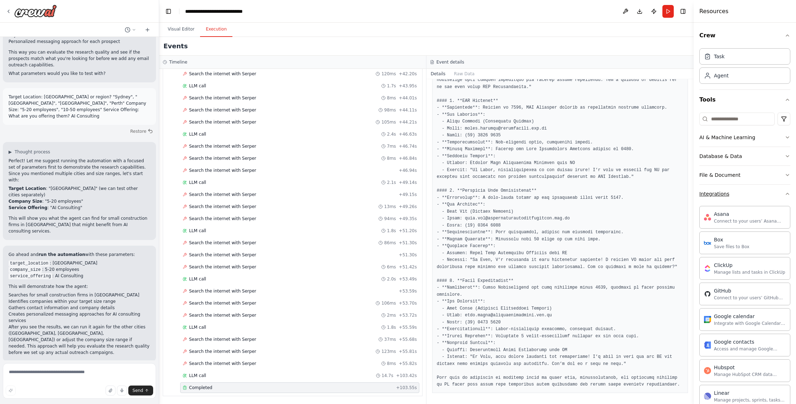 The image size is (796, 404). Describe the element at coordinates (392, 364) in the screenshot. I see `span: 8ms` at that location.